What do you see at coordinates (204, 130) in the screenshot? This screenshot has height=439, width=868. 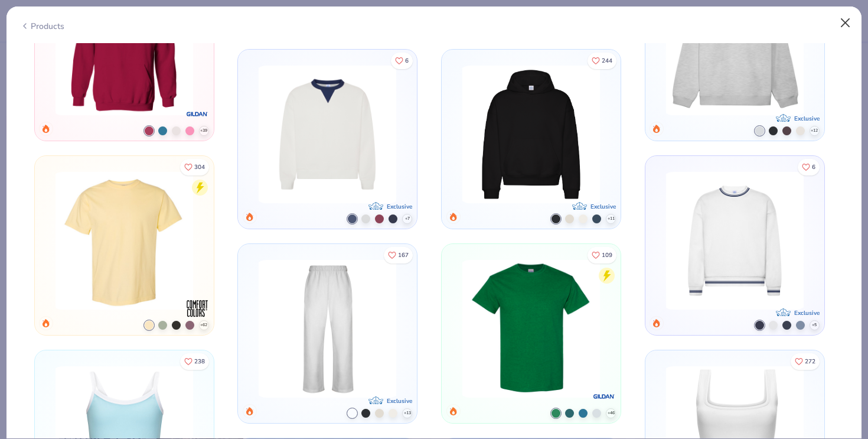 I see `span: + 39` at bounding box center [204, 130].